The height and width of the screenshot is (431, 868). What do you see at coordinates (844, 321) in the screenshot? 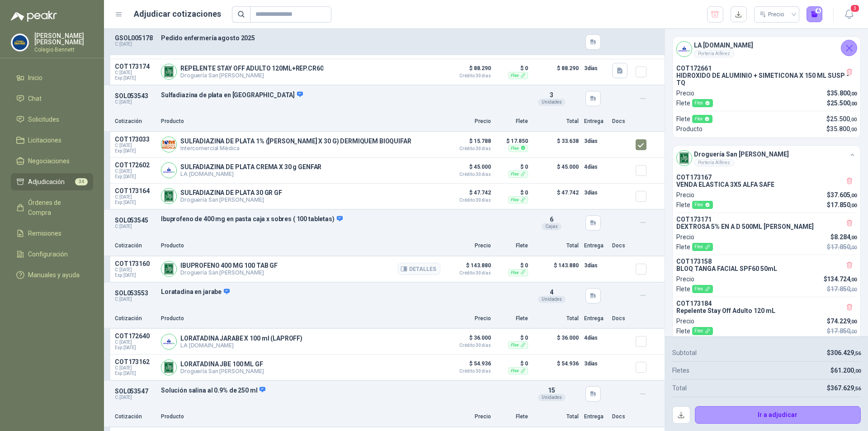
I see `span: 74.229` at bounding box center [844, 321].